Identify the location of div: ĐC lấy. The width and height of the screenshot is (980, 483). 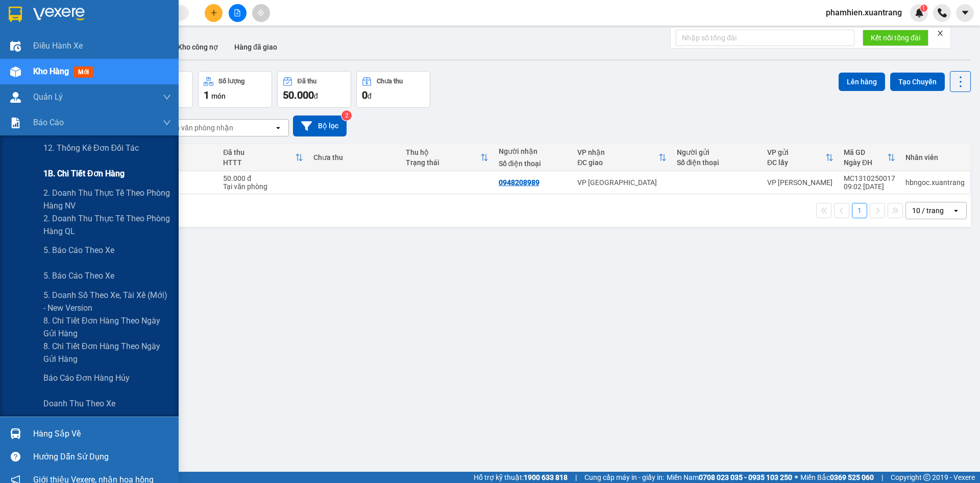
(796, 163).